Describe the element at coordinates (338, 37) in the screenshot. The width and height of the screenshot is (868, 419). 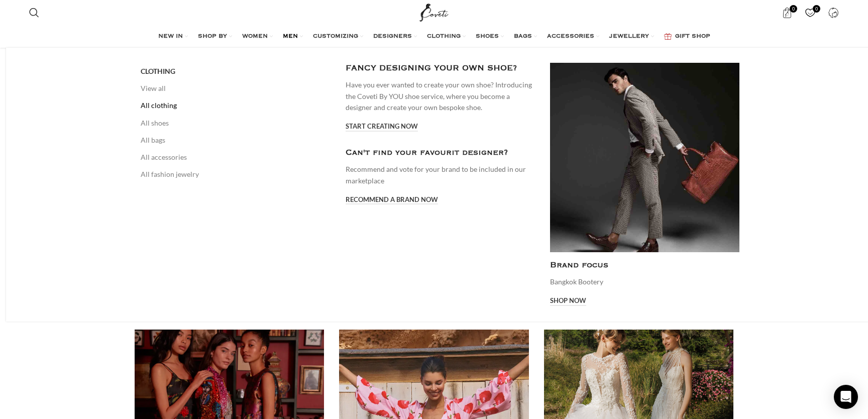
I see `a: CUSTOMIZING` at that location.